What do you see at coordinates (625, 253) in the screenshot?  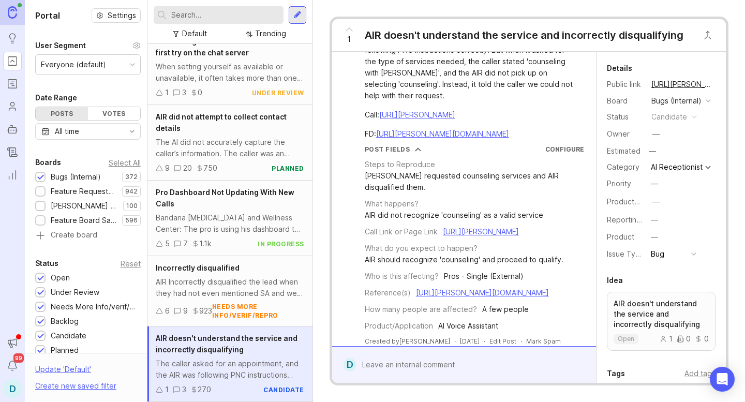 I see `label: Issue Type` at bounding box center [625, 253].